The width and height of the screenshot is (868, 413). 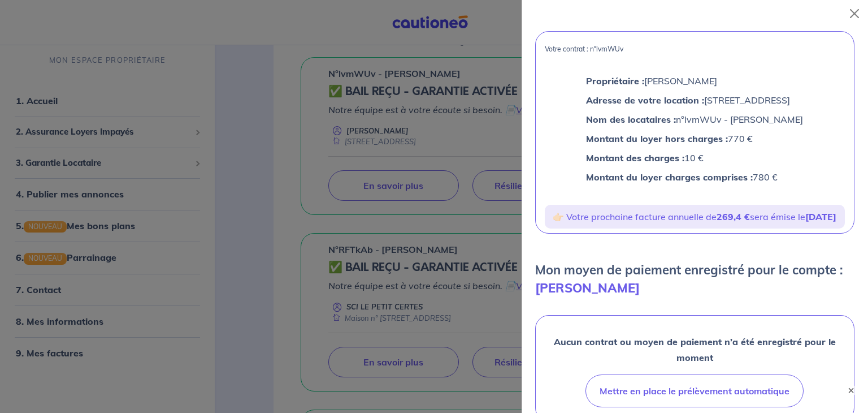 I want to click on p: 👉🏻 Votre prochaine facture annuelle de sera émise le, so click(x=694, y=217).